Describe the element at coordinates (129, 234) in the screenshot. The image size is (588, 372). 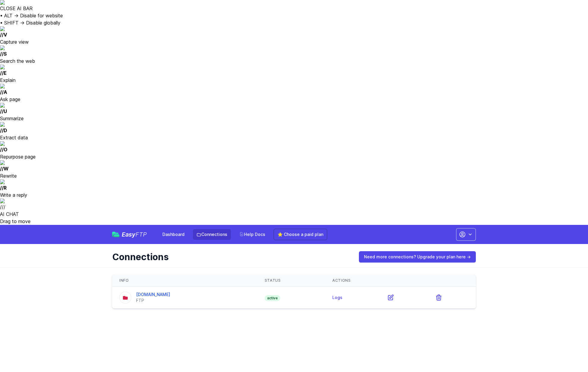
I see `a: EasyFTP` at that location.